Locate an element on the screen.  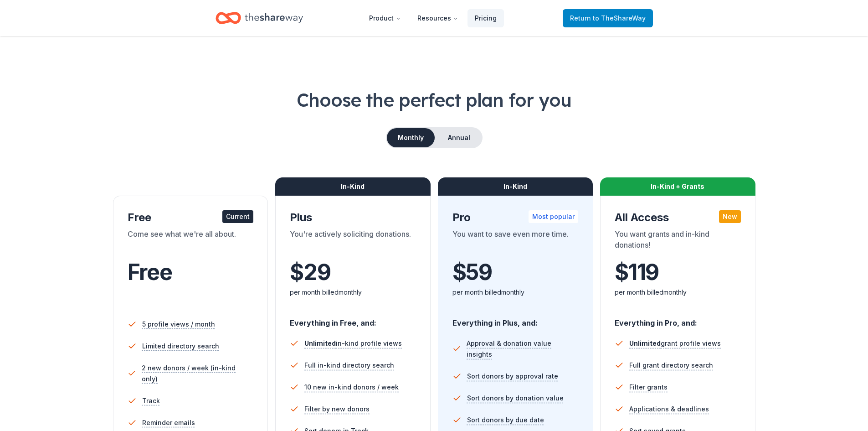
span: Filter grants is located at coordinates (648, 387).